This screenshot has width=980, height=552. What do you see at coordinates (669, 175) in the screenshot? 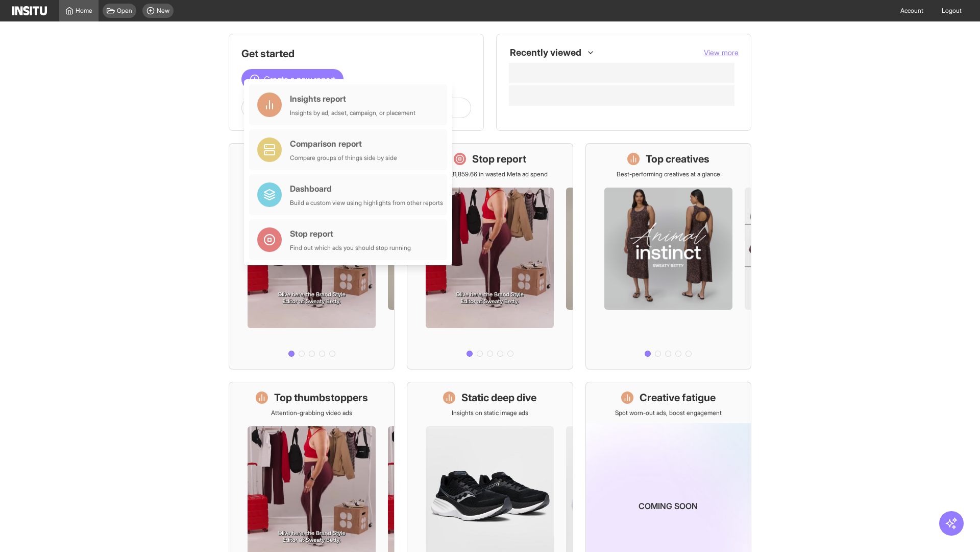
I see `p: Best-performing creatives at a glance` at bounding box center [669, 175].